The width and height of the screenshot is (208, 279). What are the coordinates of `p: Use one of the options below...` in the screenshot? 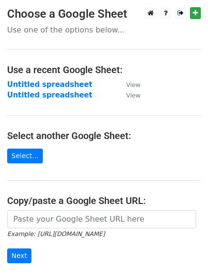 It's located at (104, 30).